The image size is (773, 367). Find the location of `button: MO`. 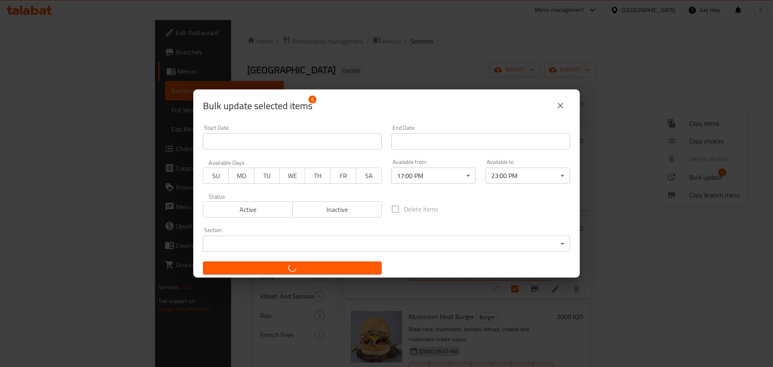

button: MO is located at coordinates (241, 175).